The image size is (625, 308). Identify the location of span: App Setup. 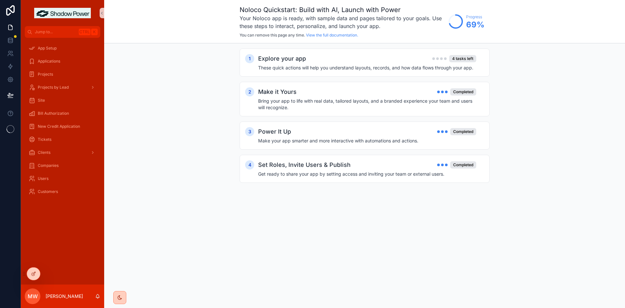
(47, 48).